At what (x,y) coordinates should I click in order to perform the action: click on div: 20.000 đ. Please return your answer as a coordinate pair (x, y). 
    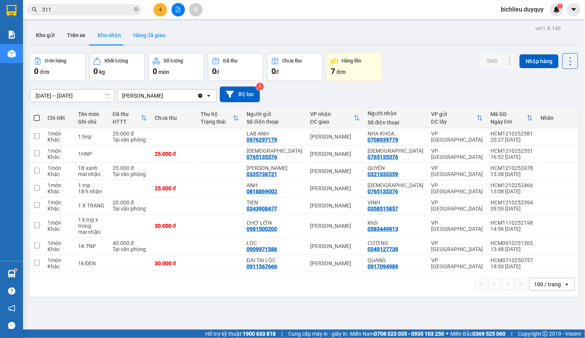
    Looking at the image, I should click on (130, 134).